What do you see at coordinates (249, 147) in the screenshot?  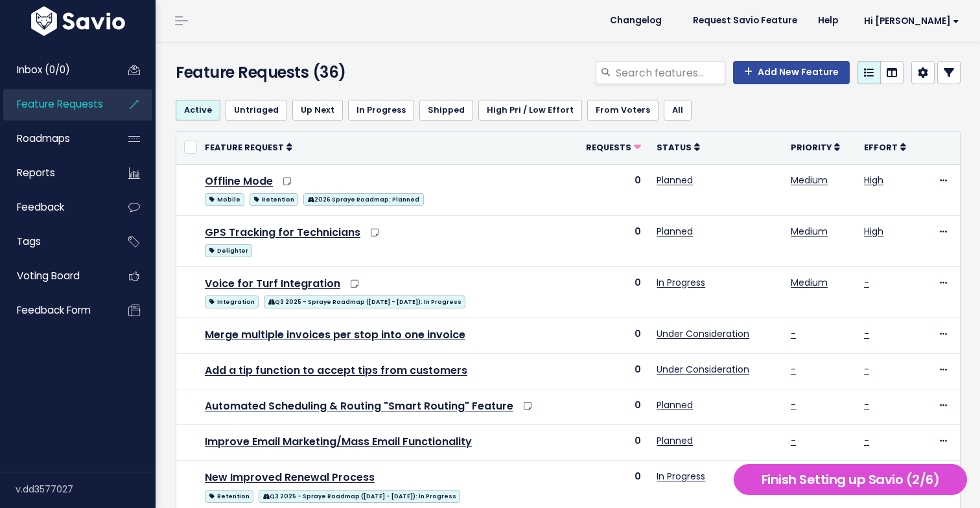 I see `a: Feature Request` at bounding box center [249, 147].